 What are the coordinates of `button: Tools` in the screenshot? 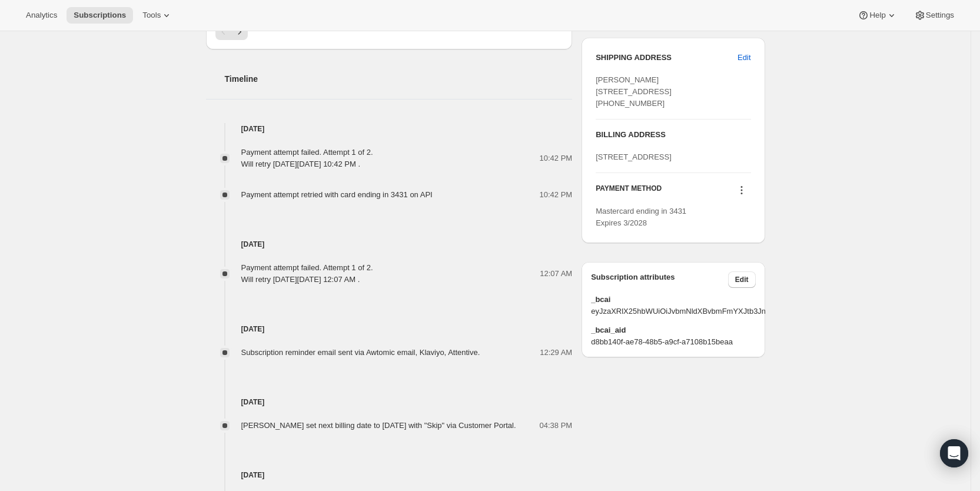 It's located at (157, 15).